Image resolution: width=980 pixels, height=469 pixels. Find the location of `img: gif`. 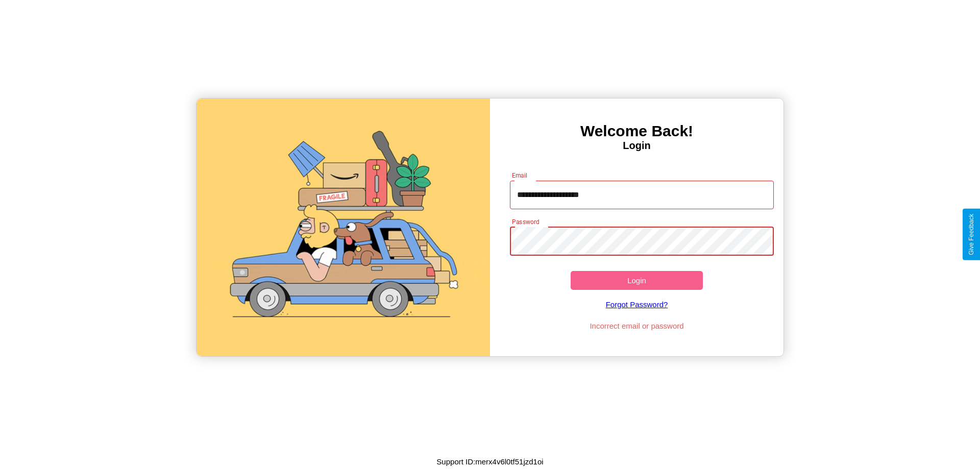

img: gif is located at coordinates (343, 227).